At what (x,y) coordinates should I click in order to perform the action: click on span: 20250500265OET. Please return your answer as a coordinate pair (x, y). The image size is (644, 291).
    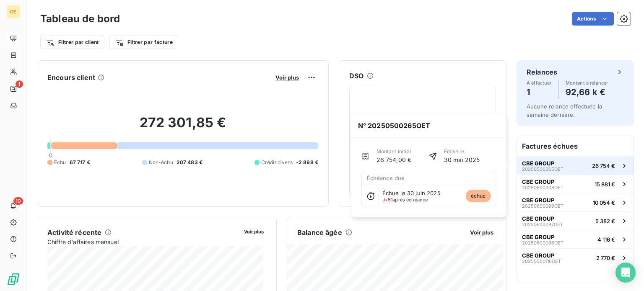
    Looking at the image, I should click on (542, 169).